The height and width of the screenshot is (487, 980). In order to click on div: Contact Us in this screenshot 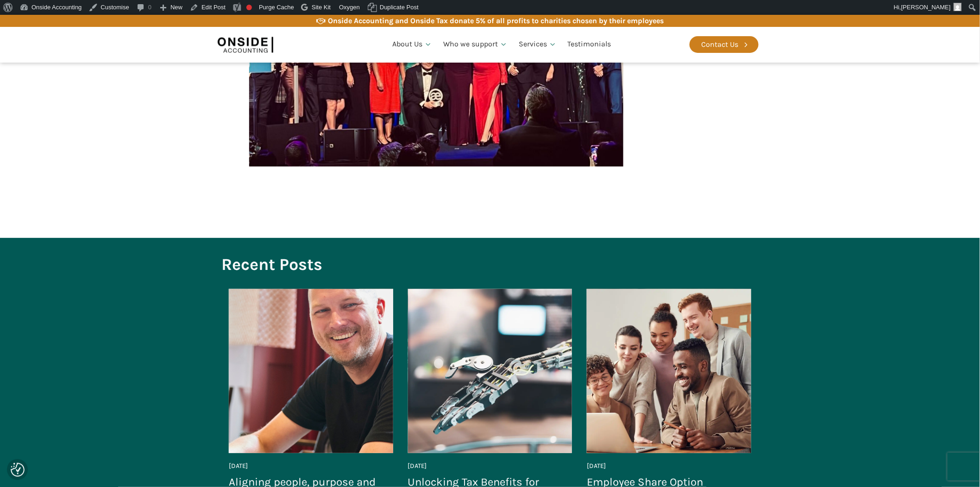, I will do `click(720, 45)`.